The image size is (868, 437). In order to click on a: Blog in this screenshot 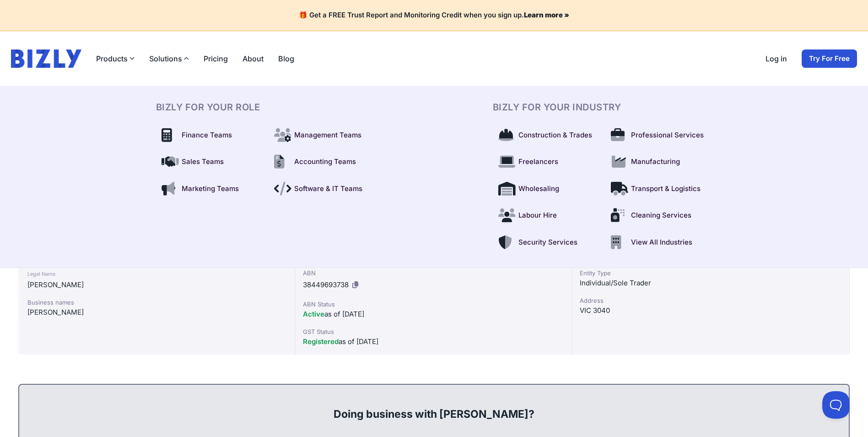, I will do `click(286, 59)`.